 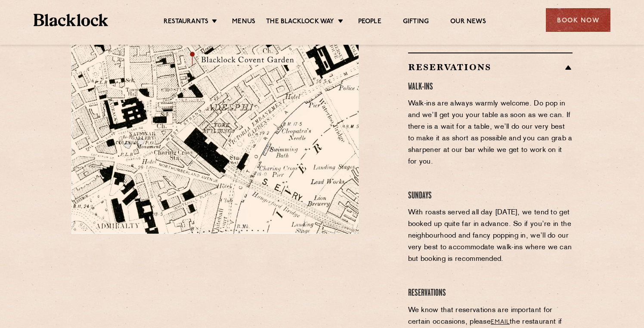 What do you see at coordinates (491, 67) in the screenshot?
I see `h2: Reservations` at bounding box center [491, 67].